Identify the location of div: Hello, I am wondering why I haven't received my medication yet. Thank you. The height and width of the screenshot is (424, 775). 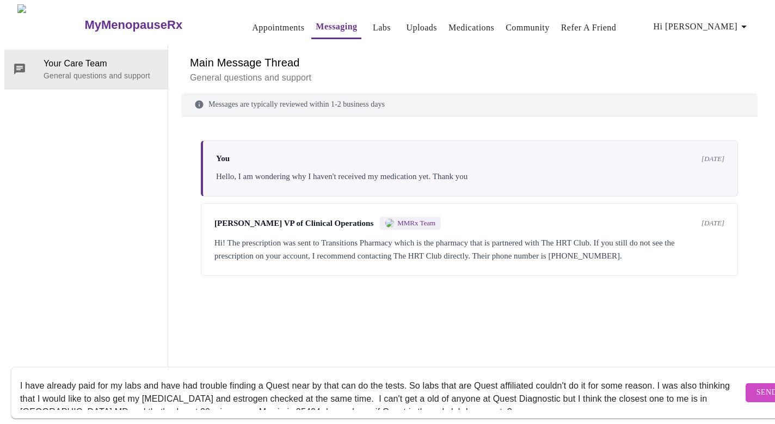
(470, 176).